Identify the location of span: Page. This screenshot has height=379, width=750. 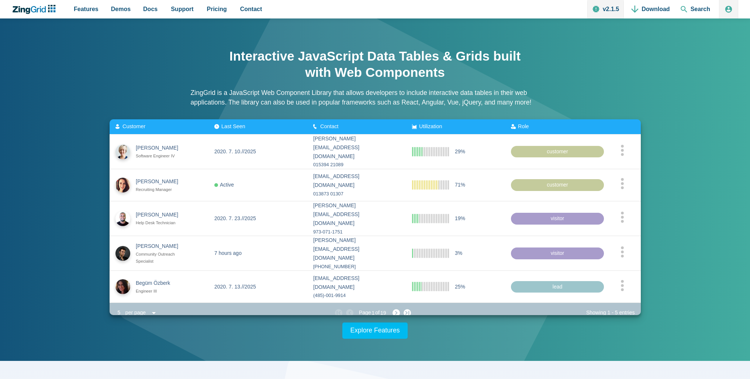
(365, 312).